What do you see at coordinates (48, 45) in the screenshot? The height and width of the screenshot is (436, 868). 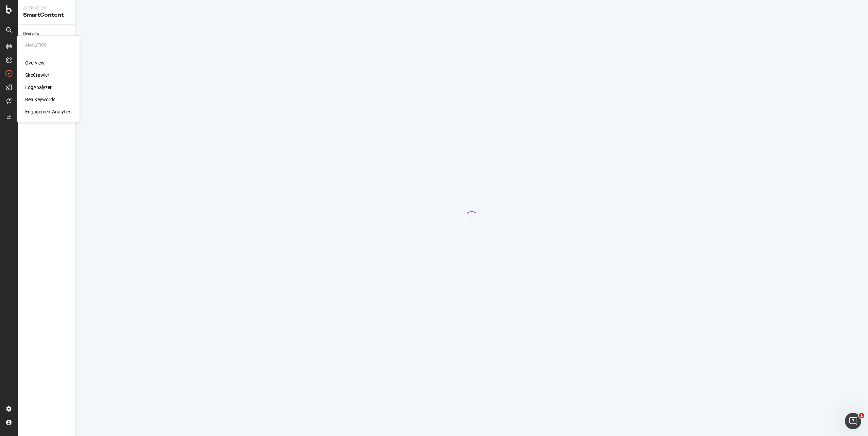 I see `div: Analytics` at bounding box center [48, 45].